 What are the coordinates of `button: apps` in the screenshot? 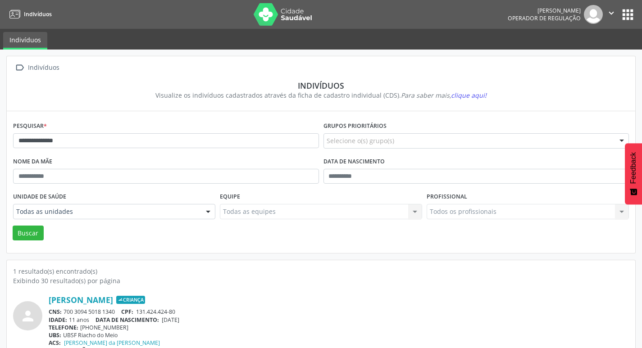 It's located at (628, 14).